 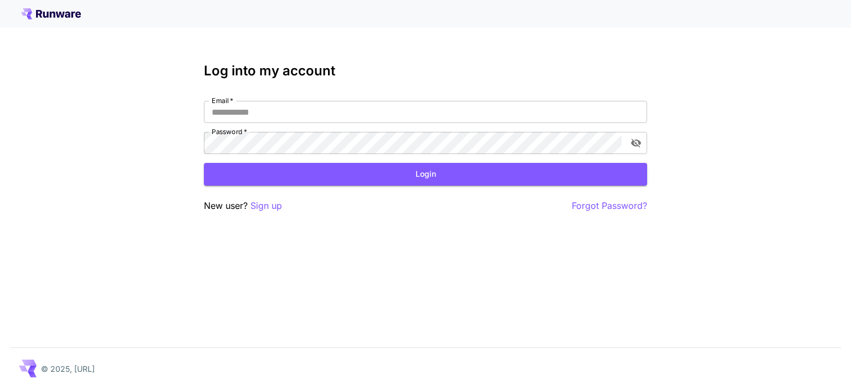 What do you see at coordinates (425, 71) in the screenshot?
I see `h3: Log into my account` at bounding box center [425, 71].